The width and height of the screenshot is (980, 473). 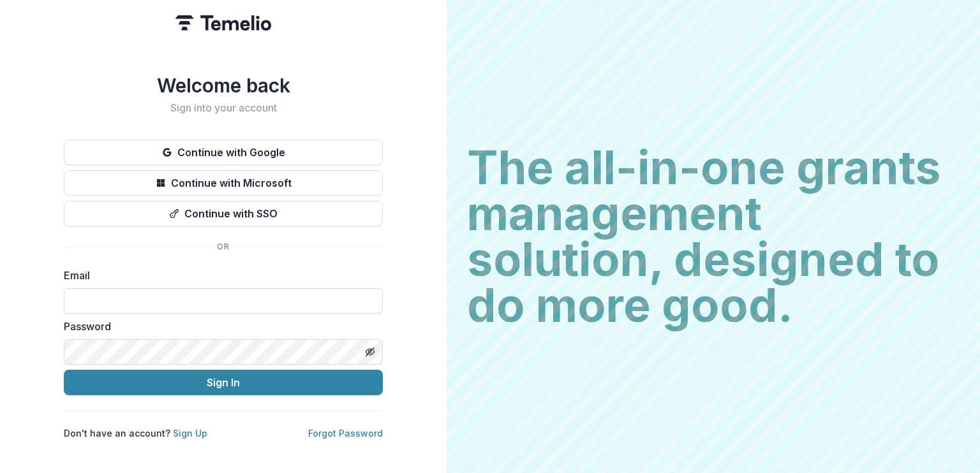 I want to click on p: Don't have an account?, so click(x=135, y=433).